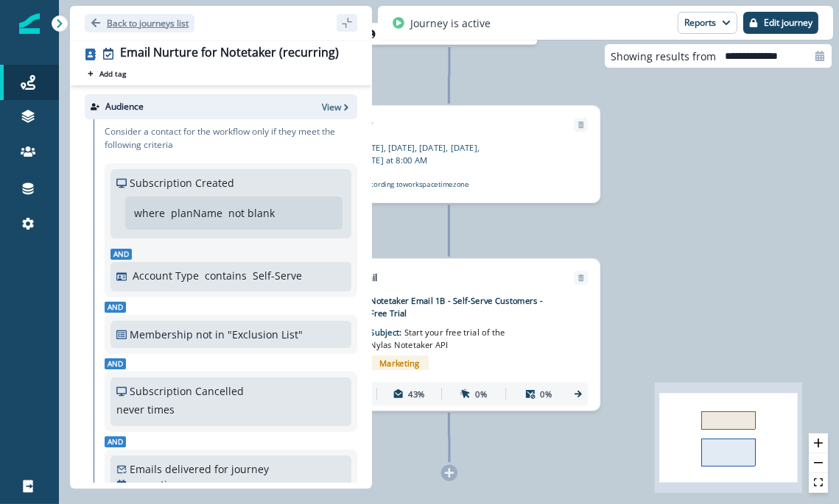 The width and height of the screenshot is (839, 504). Describe the element at coordinates (182, 182) in the screenshot. I see `p: Subscription Created` at that location.